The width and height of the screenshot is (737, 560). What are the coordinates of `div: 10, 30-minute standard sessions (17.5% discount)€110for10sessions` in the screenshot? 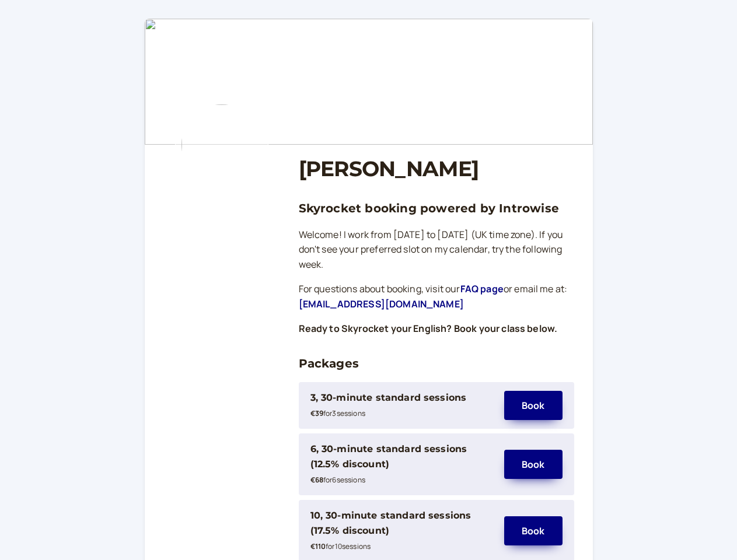 It's located at (401, 531).